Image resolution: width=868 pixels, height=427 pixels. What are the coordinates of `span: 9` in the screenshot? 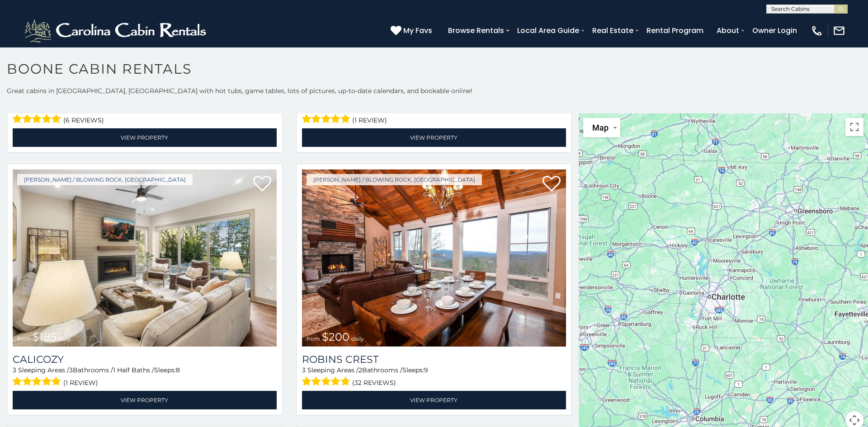 It's located at (426, 370).